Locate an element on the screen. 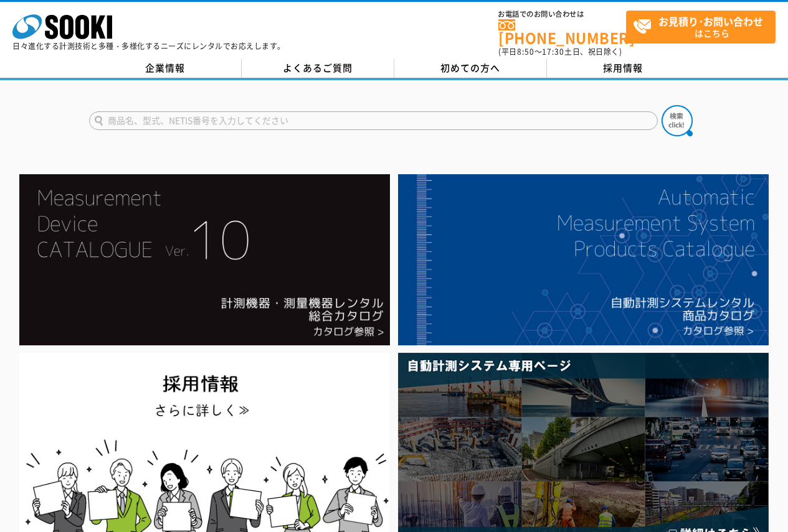  p: 日々進化する計測技術と多種・多様化するニーズにレンタルでお応えします。 is located at coordinates (149, 46).